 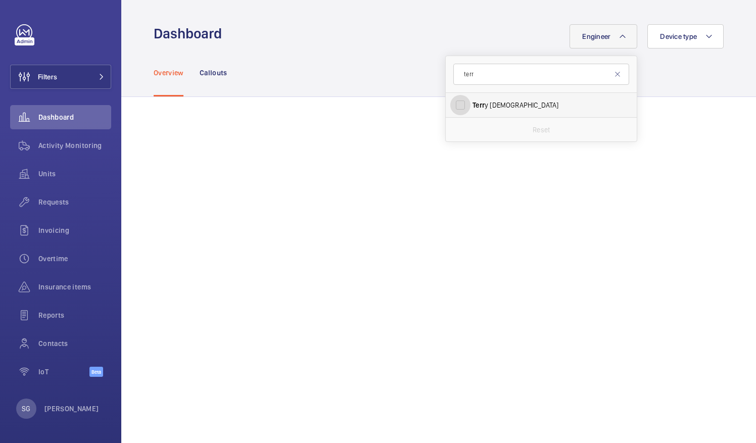 What do you see at coordinates (678, 36) in the screenshot?
I see `span: Device type` at bounding box center [678, 36].